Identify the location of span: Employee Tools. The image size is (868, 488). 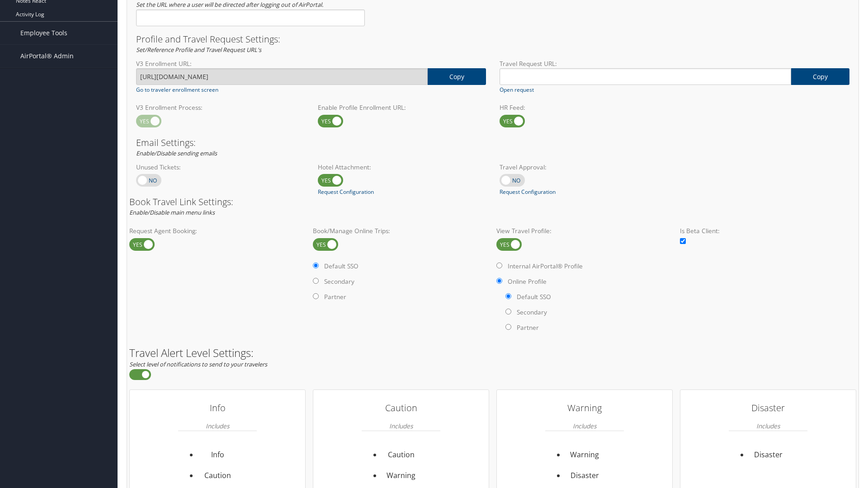
(44, 33).